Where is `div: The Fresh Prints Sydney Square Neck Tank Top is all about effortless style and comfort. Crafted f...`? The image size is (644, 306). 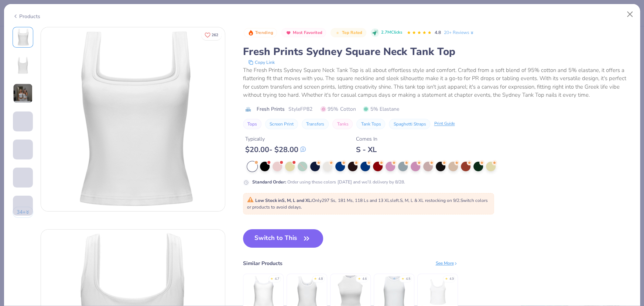 div: The Fresh Prints Sydney Square Neck Tank Top is all about effortless style and comfort. Crafted f... is located at coordinates (437, 82).